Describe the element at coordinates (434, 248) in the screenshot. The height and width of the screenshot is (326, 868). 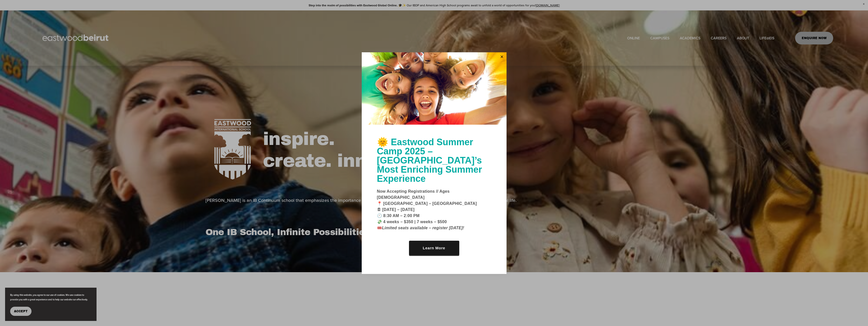
I see `a: Learn More` at that location.